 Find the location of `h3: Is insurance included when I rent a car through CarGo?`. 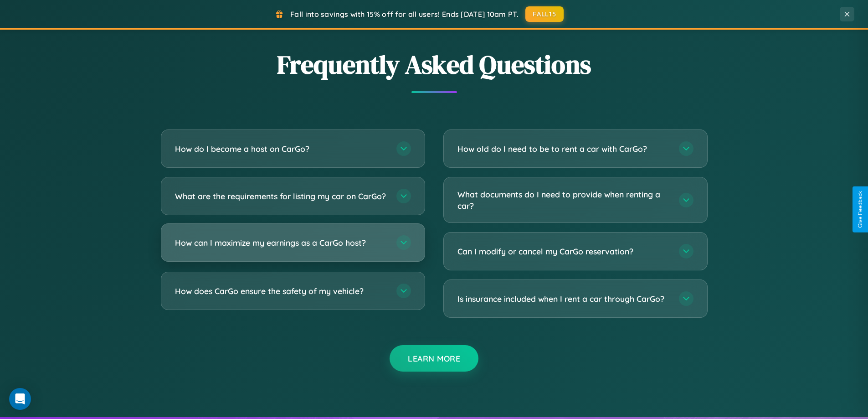

h3: Is insurance included when I rent a car through CarGo? is located at coordinates (563, 299).